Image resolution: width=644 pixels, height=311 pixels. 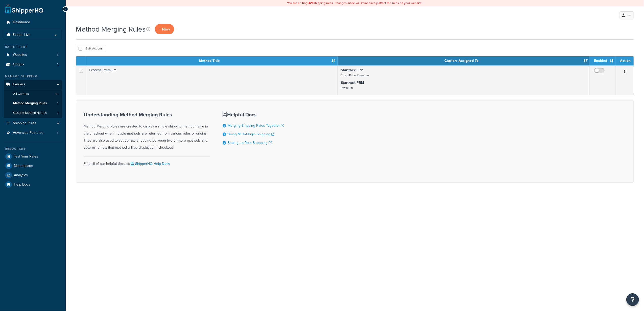 What do you see at coordinates (33, 148) in the screenshot?
I see `div: Resources` at bounding box center [33, 148].